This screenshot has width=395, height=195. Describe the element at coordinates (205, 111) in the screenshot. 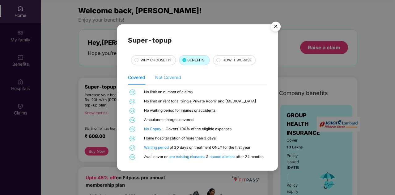

I see `div: No waiting period for injuries or accidents` at that location.